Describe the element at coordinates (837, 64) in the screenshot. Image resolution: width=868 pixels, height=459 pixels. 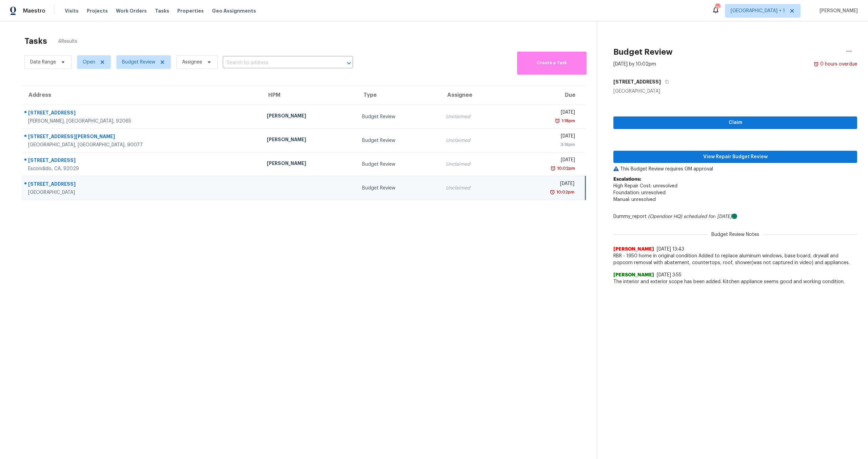
I see `div: 0 hours overdue` at that location.